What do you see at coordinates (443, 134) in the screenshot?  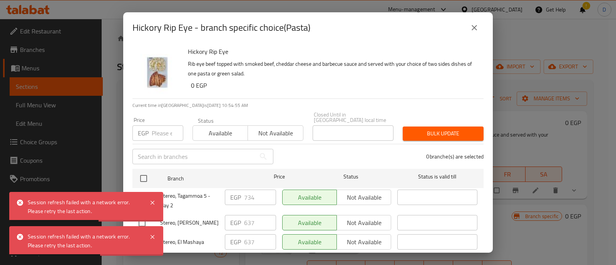 I see `button: Bulk update` at bounding box center [443, 134].